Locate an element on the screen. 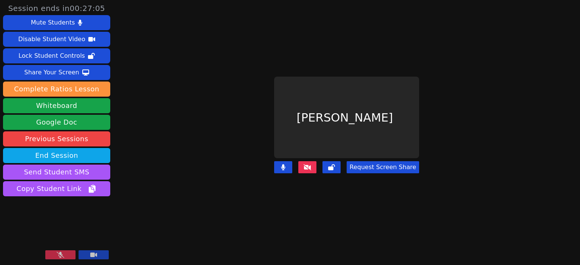  a: Previous Sessions is located at coordinates (57, 139).